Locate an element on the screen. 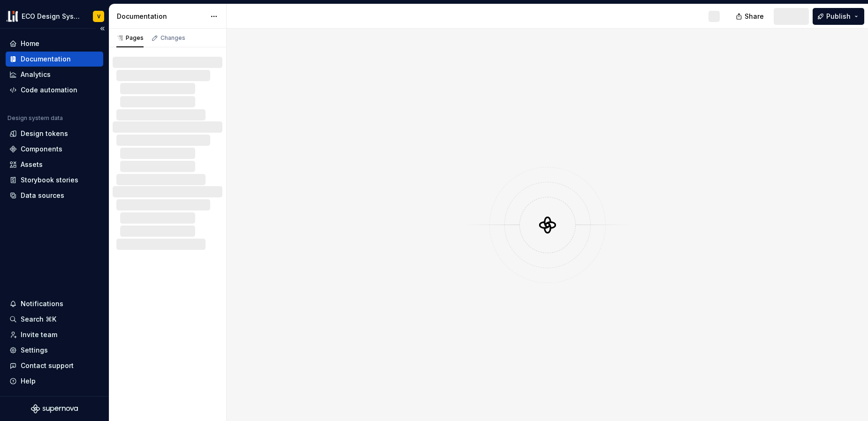 The image size is (868, 421). button: Publish is located at coordinates (838, 16).